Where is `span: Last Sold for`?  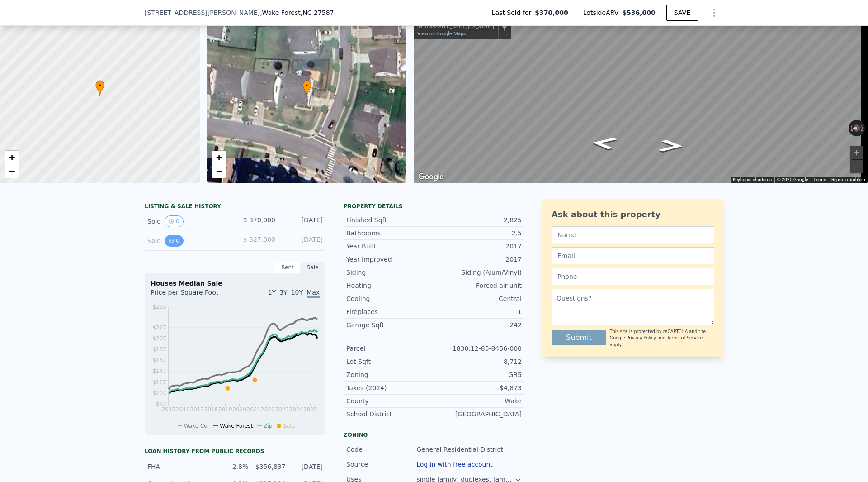 span: Last Sold for is located at coordinates (514, 12).